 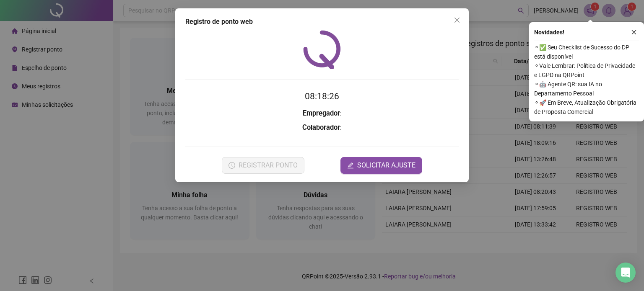 What do you see at coordinates (457, 20) in the screenshot?
I see `button: Close` at bounding box center [457, 20].